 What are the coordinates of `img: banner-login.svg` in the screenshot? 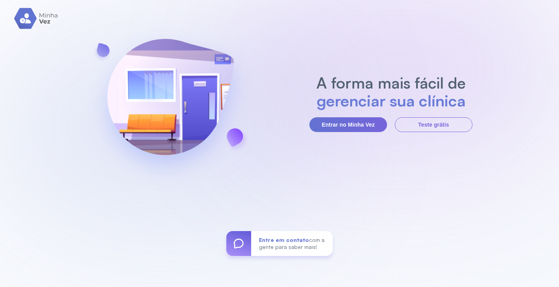 It's located at (170, 102).